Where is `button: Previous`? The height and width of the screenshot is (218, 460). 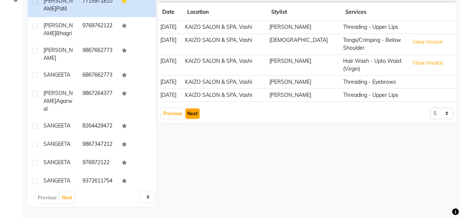
button: Previous is located at coordinates (173, 114).